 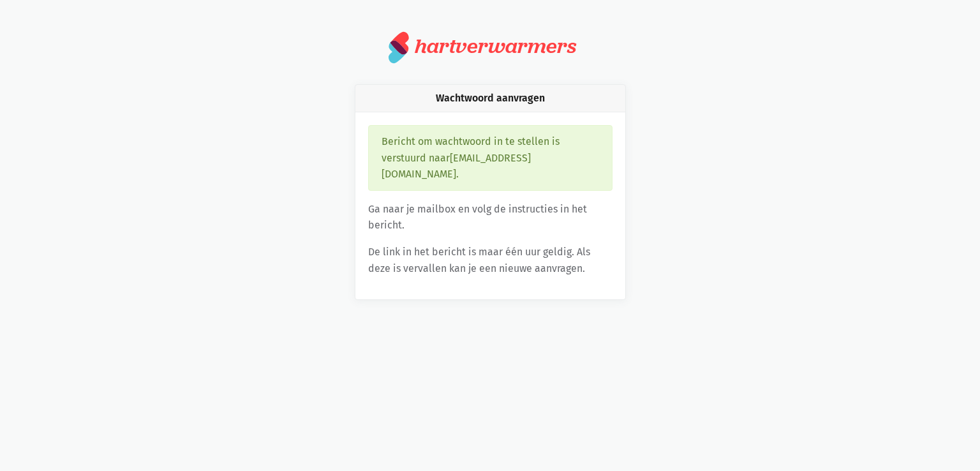 I want to click on div: hartverwarmers, so click(x=495, y=46).